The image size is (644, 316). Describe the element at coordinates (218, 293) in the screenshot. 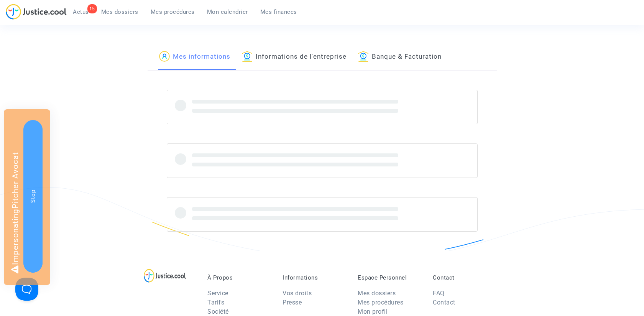

I see `a: Service` at that location.